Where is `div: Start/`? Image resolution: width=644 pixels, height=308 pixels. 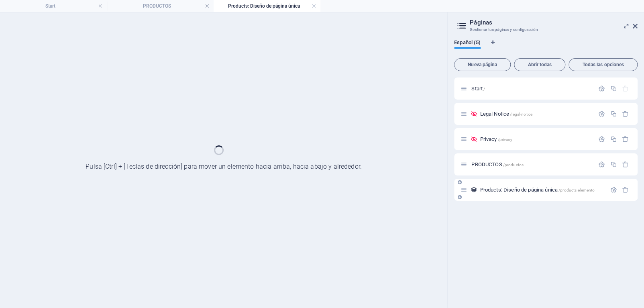 div: Start/ is located at coordinates (531, 89).